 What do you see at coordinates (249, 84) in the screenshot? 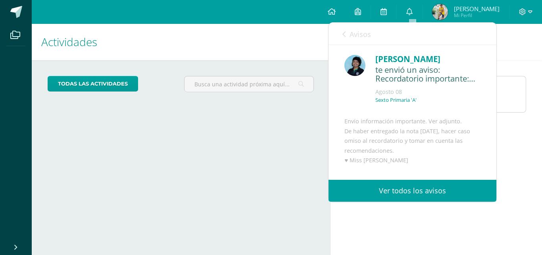
I see `input: Busca una actividad próxima aquí...` at bounding box center [249, 84].